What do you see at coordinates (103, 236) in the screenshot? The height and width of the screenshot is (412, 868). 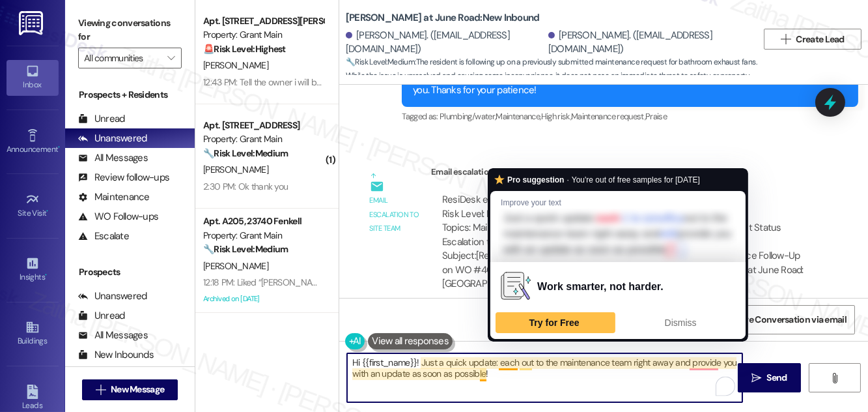 I see `div: Escalate` at bounding box center [103, 236].